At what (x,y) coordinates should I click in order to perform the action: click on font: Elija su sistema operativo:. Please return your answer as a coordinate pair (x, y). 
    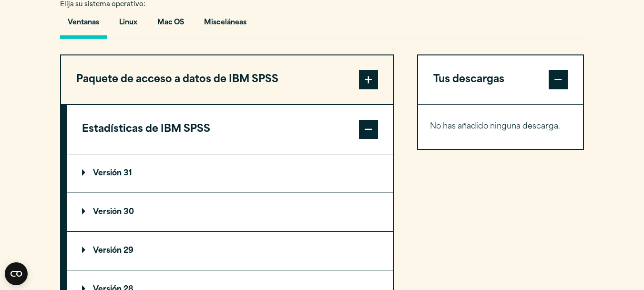
    Looking at the image, I should click on (103, 4).